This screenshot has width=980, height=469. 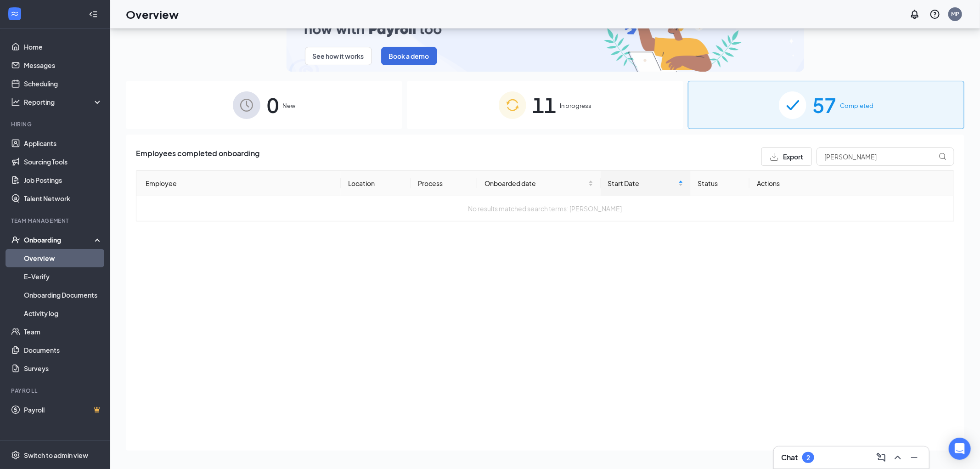 What do you see at coordinates (576, 106) in the screenshot?
I see `span: In progress` at bounding box center [576, 106].